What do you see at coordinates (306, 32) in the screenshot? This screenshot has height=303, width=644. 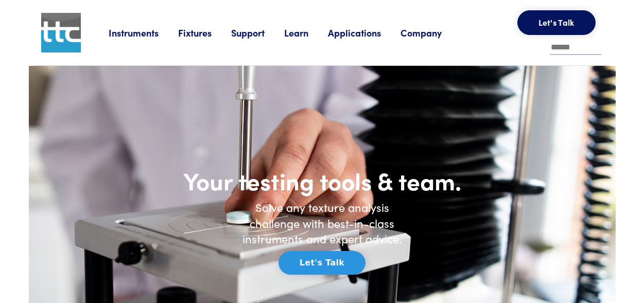 I see `a: Learn` at bounding box center [306, 32].